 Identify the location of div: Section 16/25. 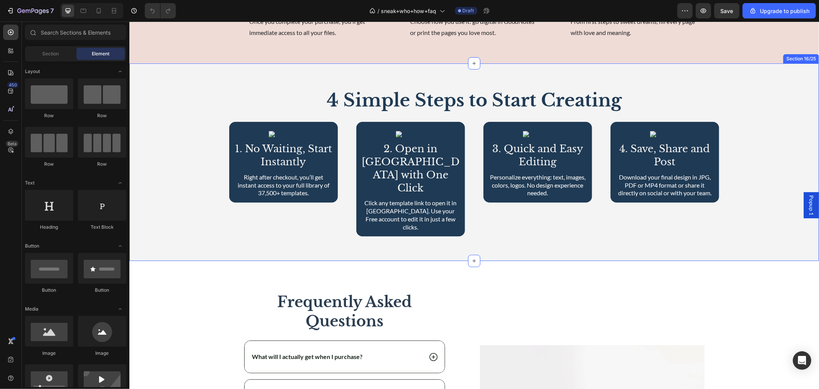
(672, 37).